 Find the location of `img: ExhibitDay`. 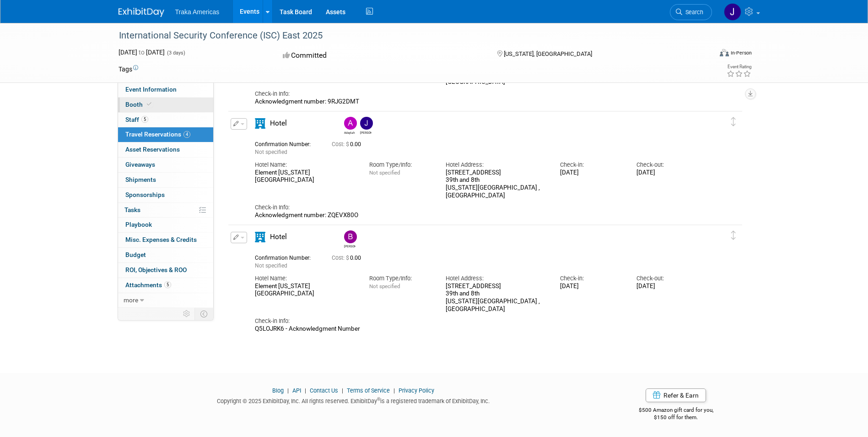

img: ExhibitDay is located at coordinates (141, 12).